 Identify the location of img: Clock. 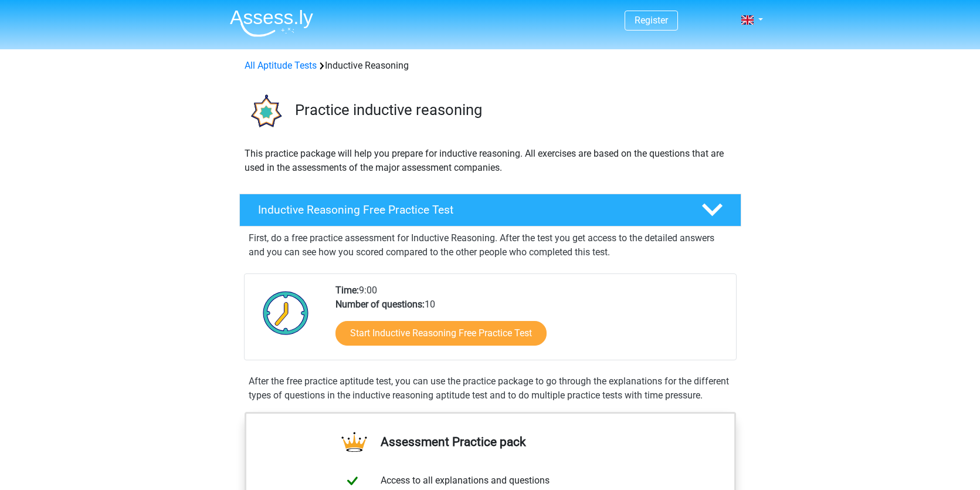
(286, 313).